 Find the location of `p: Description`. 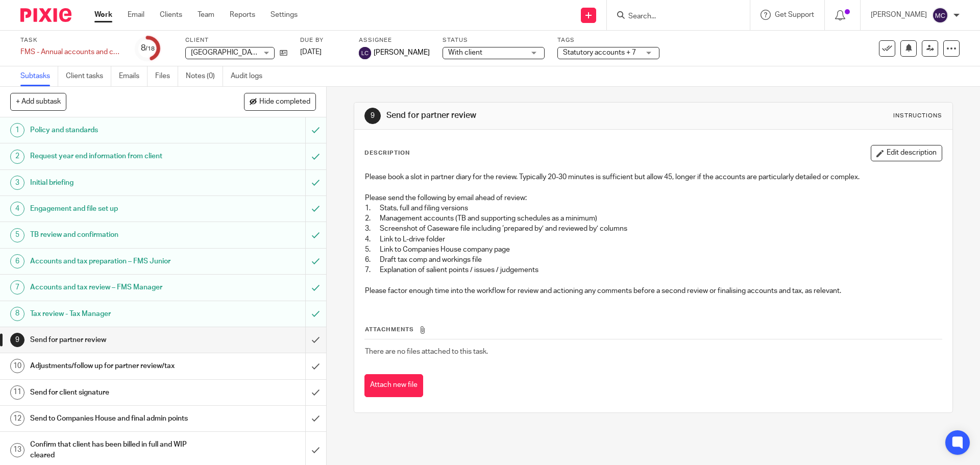

p: Description is located at coordinates (387, 153).